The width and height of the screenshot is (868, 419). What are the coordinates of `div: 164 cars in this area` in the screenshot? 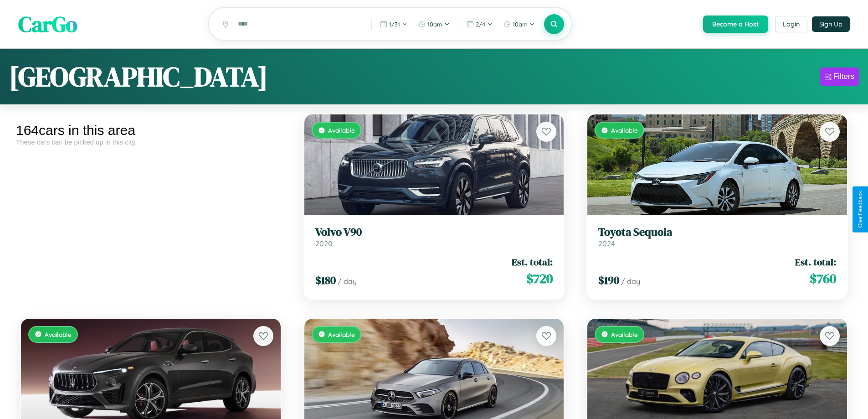 It's located at (150, 130).